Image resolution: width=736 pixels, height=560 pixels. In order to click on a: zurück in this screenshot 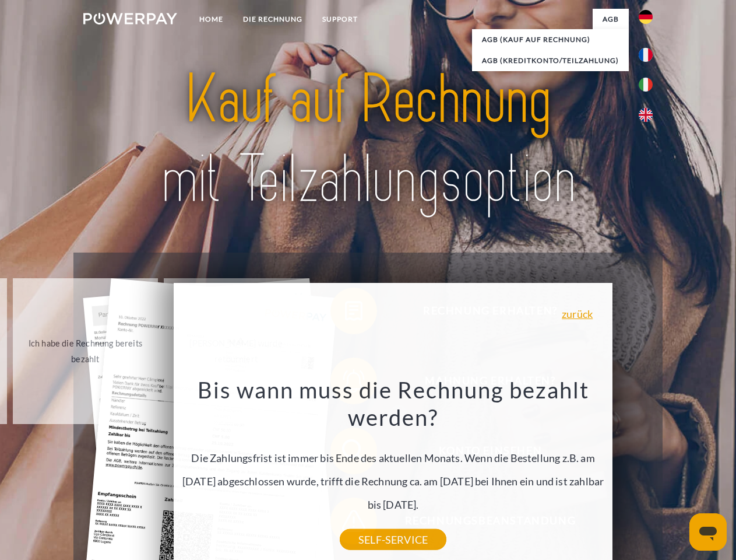, I will do `click(577, 313)`.